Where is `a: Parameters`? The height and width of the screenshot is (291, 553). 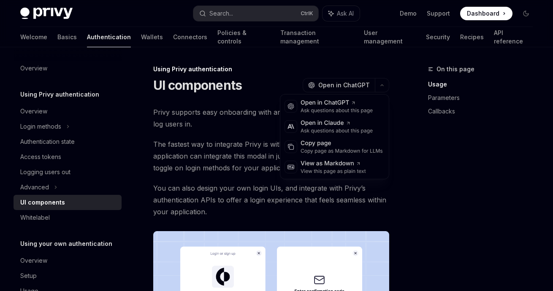 a: Parameters is located at coordinates (483, 98).